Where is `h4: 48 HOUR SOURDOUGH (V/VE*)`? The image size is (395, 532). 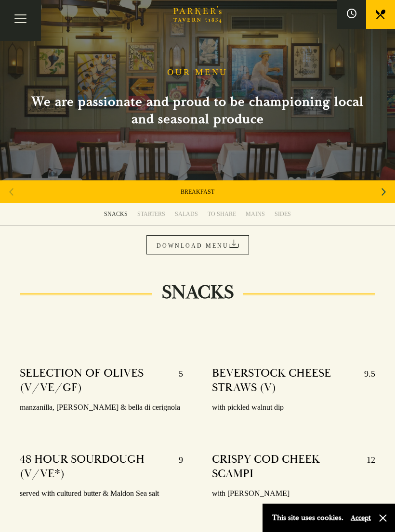
h4: 48 HOUR SOURDOUGH (V/VE*) is located at coordinates (95, 466).